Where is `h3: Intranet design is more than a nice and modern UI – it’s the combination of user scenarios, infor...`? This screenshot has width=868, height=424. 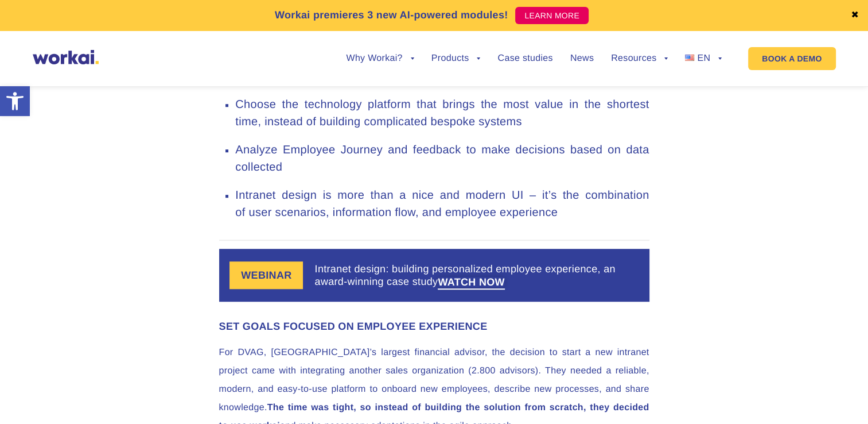
h3: Intranet design is more than a nice and modern UI – it’s the combination of user scenarios, infor... is located at coordinates (442, 203).